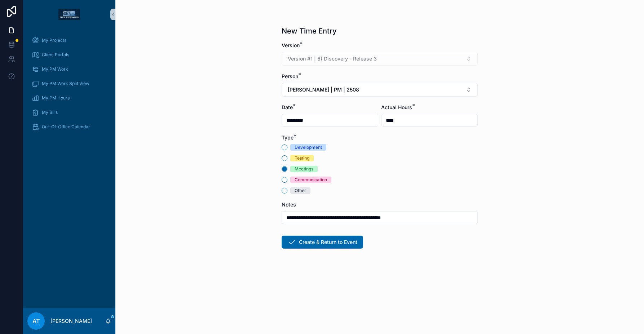  Describe the element at coordinates (70, 113) in the screenshot. I see `a: My Bills` at that location.